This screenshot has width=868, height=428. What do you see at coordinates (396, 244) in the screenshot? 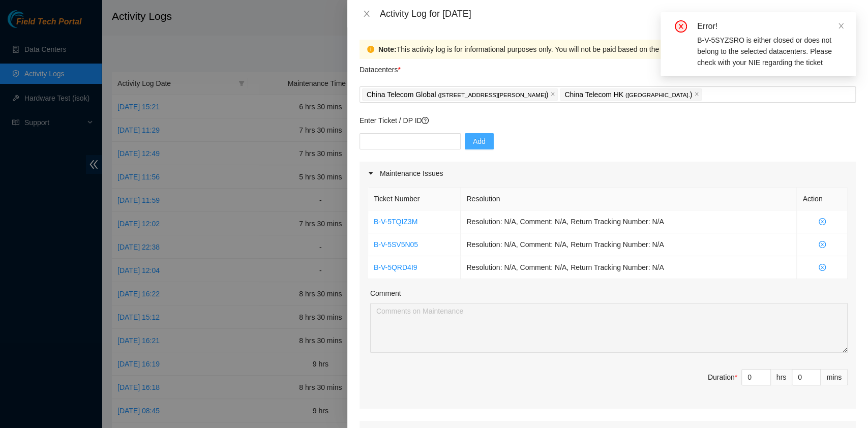
I see `a: B-V-5SV5N05` at bounding box center [396, 244].